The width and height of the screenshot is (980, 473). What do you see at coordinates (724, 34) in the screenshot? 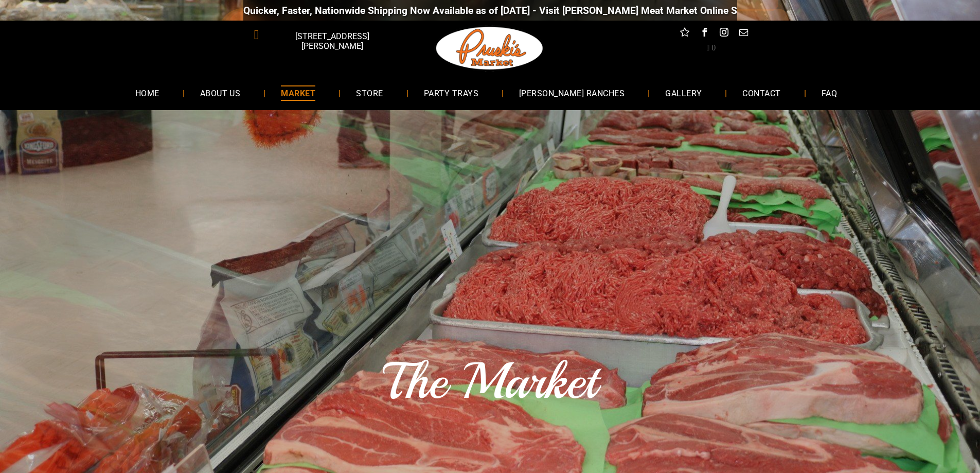
I see `a: instagram` at bounding box center [724, 34].